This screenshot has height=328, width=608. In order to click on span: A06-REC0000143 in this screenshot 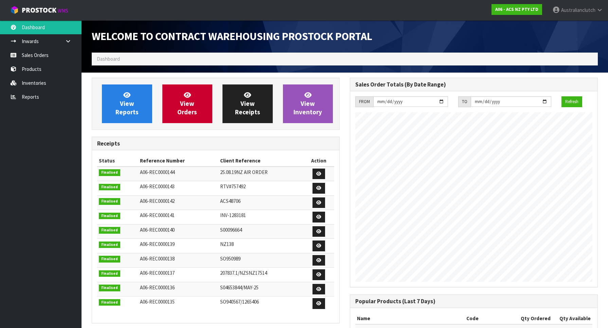, I will do `click(157, 186)`.